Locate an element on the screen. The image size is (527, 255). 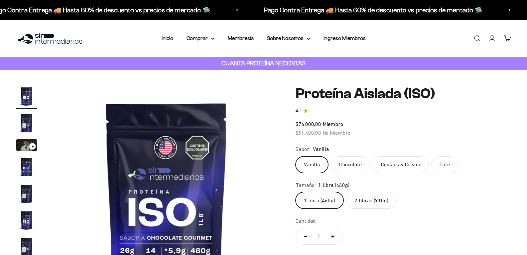
p: Pago Contra Entrega 🚚 Hasta 60% de descuento vs precios de mercado 🛸 is located at coordinates (367, 10).